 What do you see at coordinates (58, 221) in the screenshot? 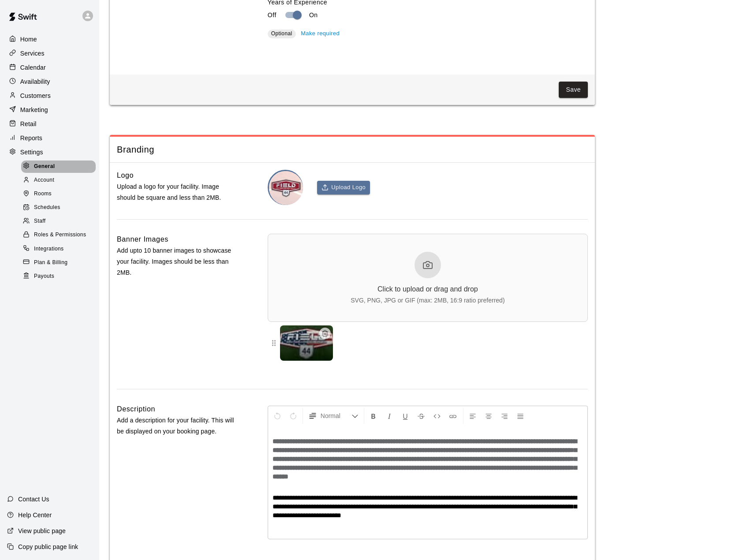
I see `div: Staff` at bounding box center [58, 221].